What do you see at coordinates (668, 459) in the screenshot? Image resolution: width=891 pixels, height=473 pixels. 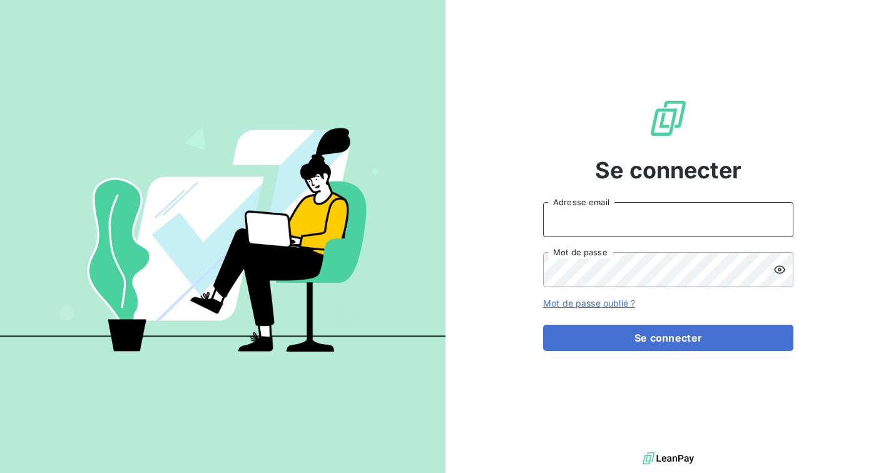 I see `img: logo` at bounding box center [668, 459].